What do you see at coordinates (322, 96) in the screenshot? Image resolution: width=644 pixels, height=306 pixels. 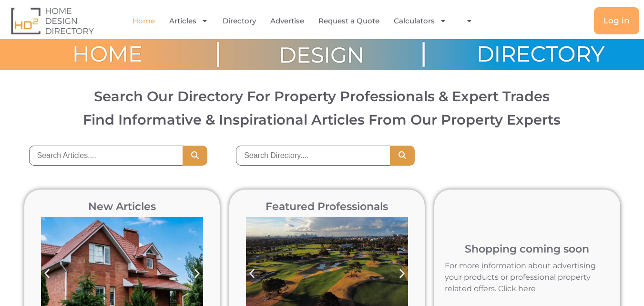 I see `h2: Search Our Directory For Property Professionals & Expert Trades` at bounding box center [322, 96].